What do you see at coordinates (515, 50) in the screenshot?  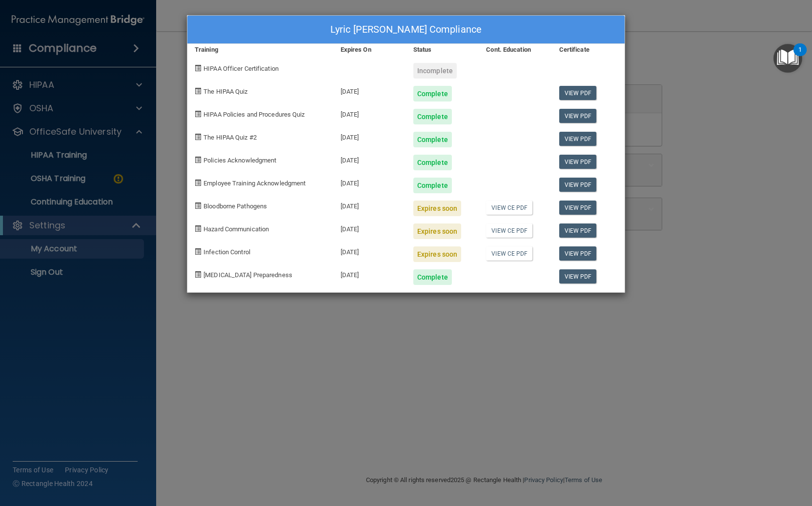 I see `div: Cont. Education` at bounding box center [515, 50].